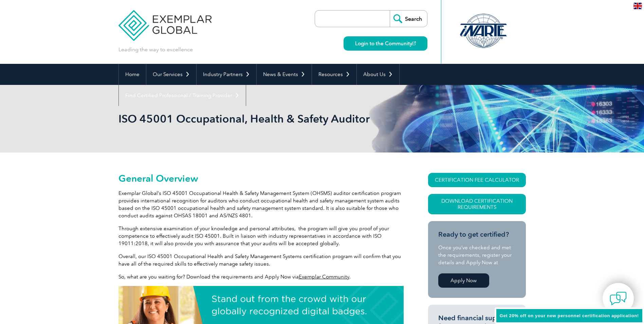  I want to click on p: Through extensive examination of your knowledge and personal attributes, the program will give yo..., so click(261, 236).